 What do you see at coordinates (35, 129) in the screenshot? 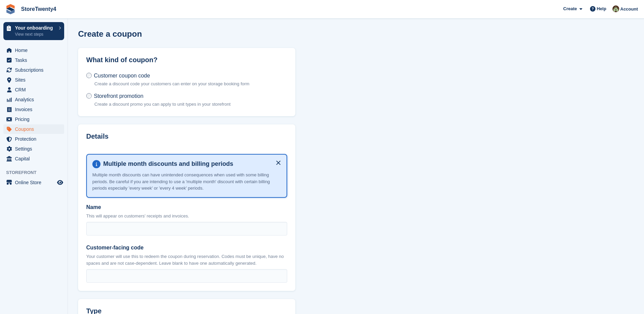
I see `span: Coupons` at bounding box center [35, 129].